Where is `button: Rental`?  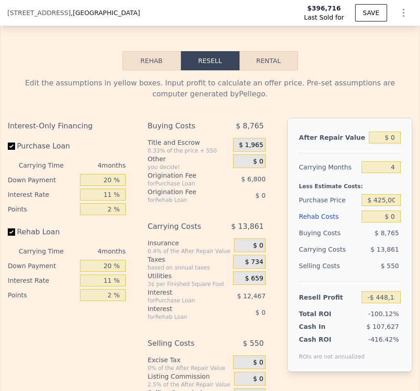
button: Rental is located at coordinates (269, 61).